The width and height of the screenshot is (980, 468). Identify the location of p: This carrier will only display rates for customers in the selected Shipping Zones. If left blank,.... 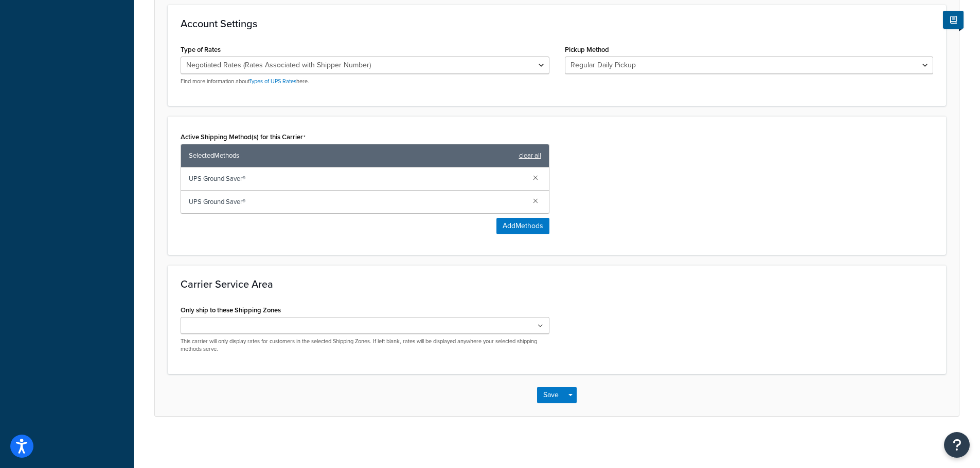
(364, 345).